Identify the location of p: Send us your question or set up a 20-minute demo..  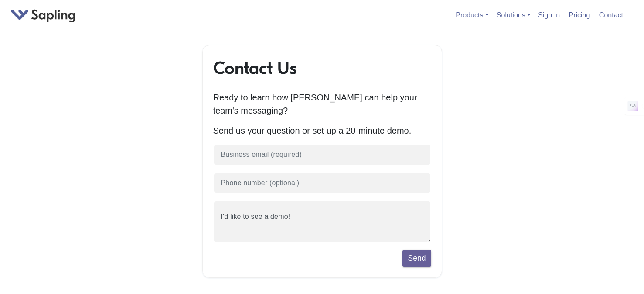
(322, 131).